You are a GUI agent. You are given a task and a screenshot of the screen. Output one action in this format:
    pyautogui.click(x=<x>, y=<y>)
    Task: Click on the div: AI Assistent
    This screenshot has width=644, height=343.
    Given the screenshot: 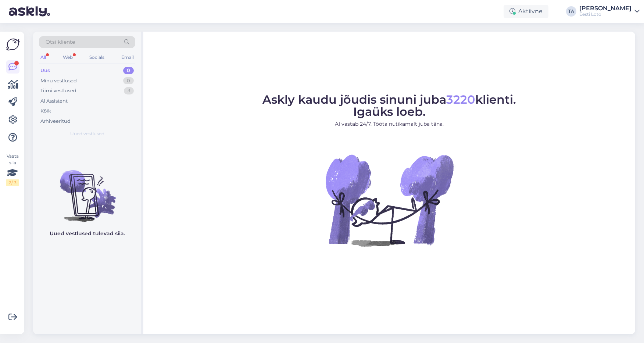 What is the action you would take?
    pyautogui.click(x=54, y=101)
    